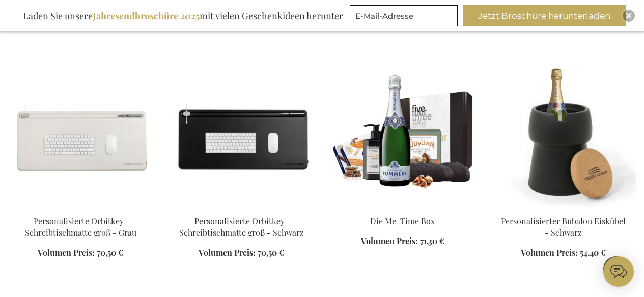 The image size is (644, 297). I want to click on input: E-Mail-Adresse, so click(404, 16).